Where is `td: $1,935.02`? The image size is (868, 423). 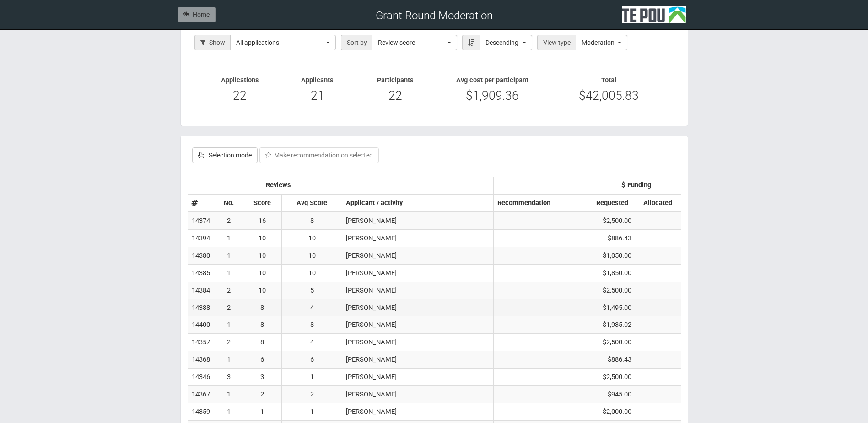 td: $1,935.02 is located at coordinates (612, 325).